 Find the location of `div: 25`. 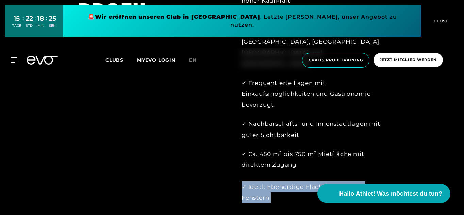

div: 25 is located at coordinates (52, 18).